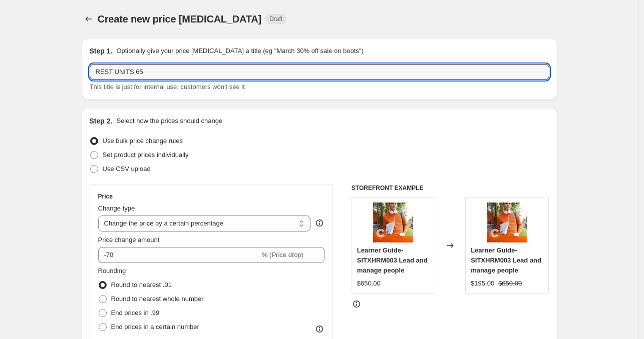 This screenshot has width=644, height=339. I want to click on span: % (Price drop), so click(282, 254).